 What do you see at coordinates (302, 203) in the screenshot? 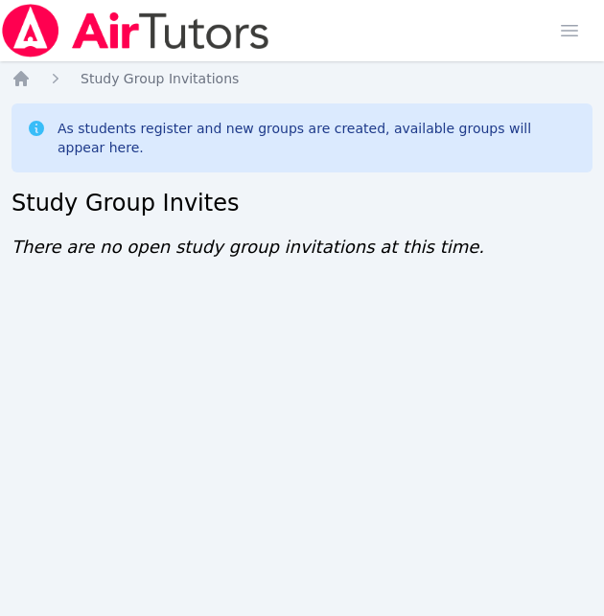
I see `h2: Study Group Invites` at bounding box center [302, 203].